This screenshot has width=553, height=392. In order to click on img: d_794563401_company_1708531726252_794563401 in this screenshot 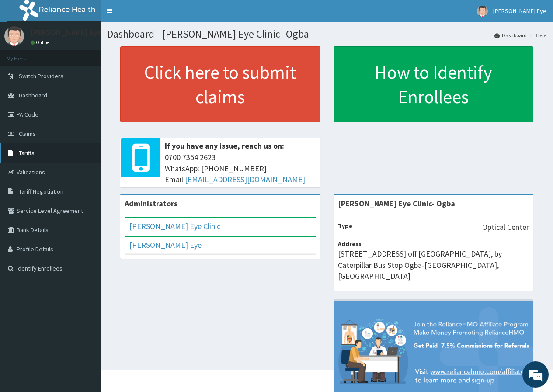, I will do `click(26, 54)`.